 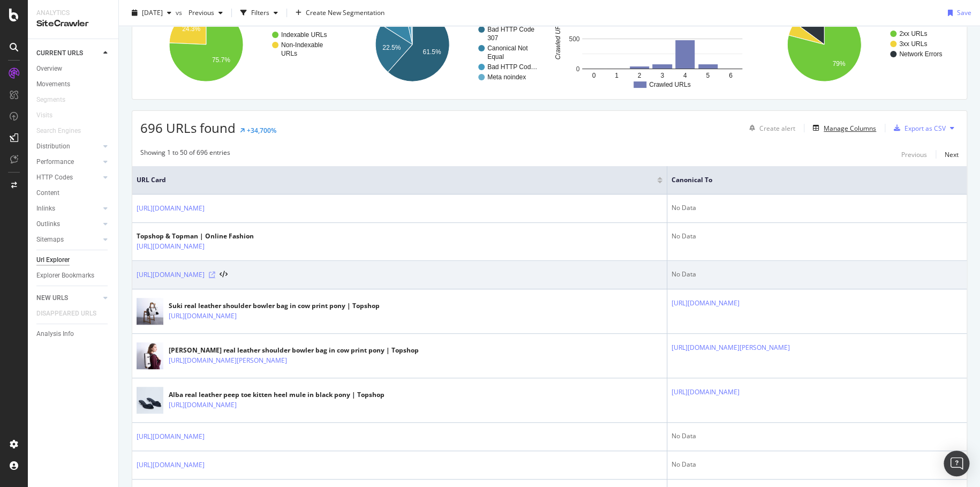 What do you see at coordinates (731, 76) in the screenshot?
I see `text: 6` at bounding box center [731, 76].